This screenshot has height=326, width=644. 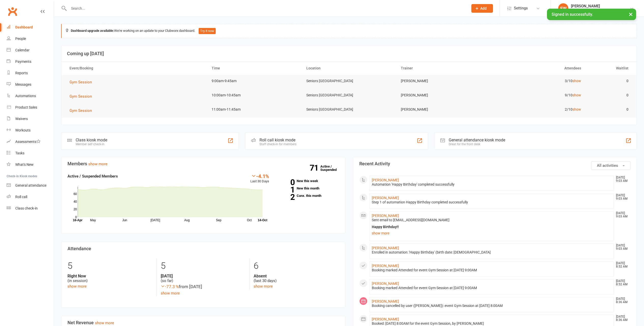 What do you see at coordinates (308, 188) in the screenshot?
I see `a: 1New this month` at bounding box center [308, 188].